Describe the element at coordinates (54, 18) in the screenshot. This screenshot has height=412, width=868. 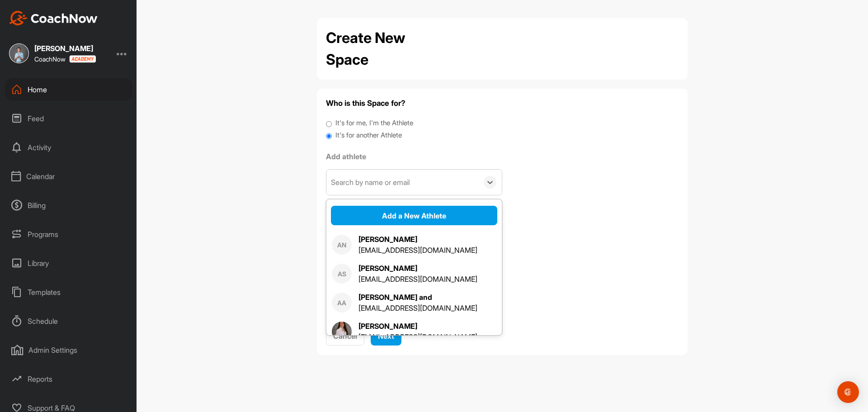
I see `img: CoachNow` at that location.